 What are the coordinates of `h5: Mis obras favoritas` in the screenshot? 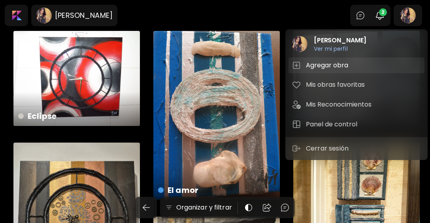 It's located at (337, 85).